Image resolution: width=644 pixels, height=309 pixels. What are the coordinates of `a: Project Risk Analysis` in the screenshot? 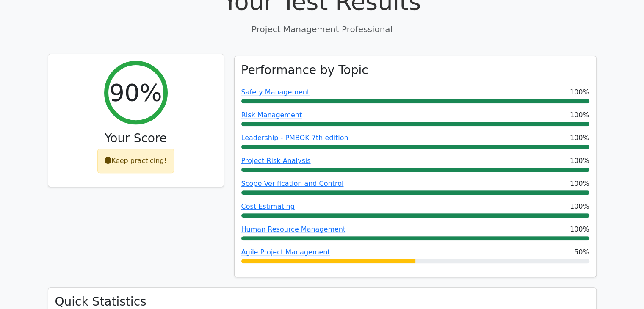 It's located at (276, 160).